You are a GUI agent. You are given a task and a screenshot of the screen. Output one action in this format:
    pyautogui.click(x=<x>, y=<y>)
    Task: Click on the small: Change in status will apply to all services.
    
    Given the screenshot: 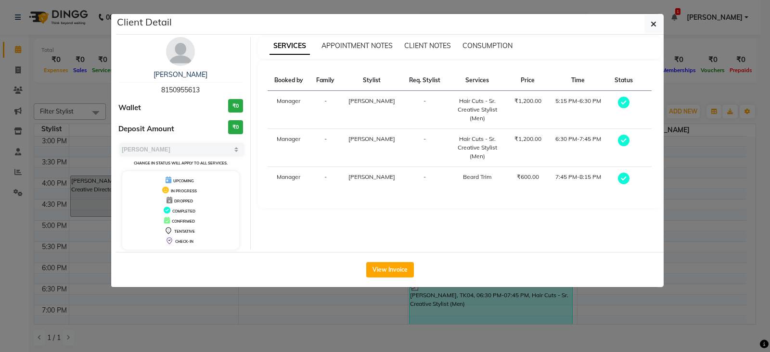 What is the action you would take?
    pyautogui.click(x=181, y=163)
    